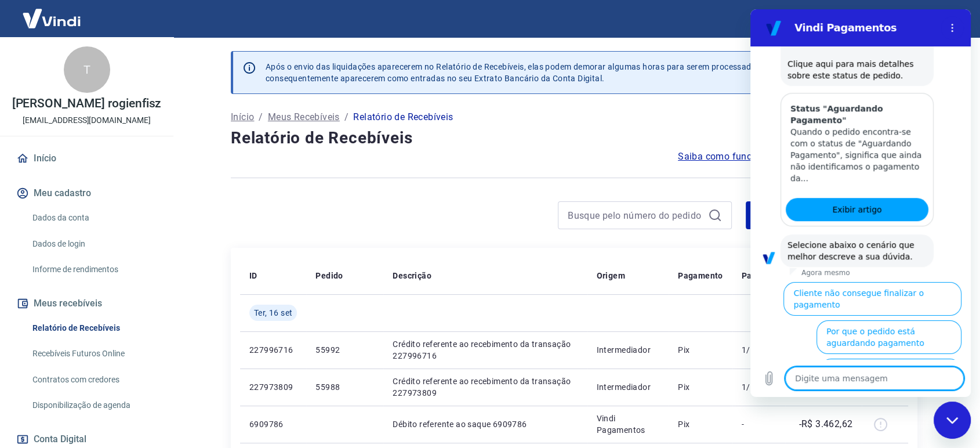 The width and height of the screenshot is (980, 448). Describe the element at coordinates (785, 215) in the screenshot. I see `button: Filtros` at that location.